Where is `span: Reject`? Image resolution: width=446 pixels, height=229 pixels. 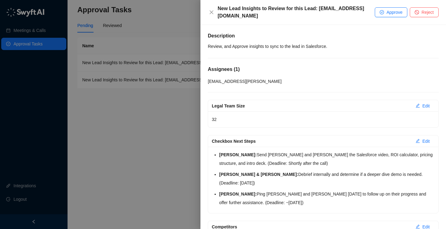
span: Reject is located at coordinates (428, 12).